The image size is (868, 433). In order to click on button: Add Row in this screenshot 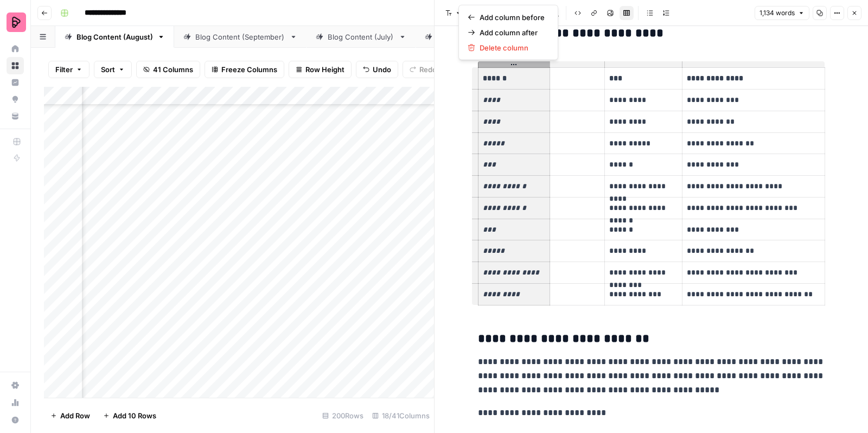, I will do `click(70, 416)`.